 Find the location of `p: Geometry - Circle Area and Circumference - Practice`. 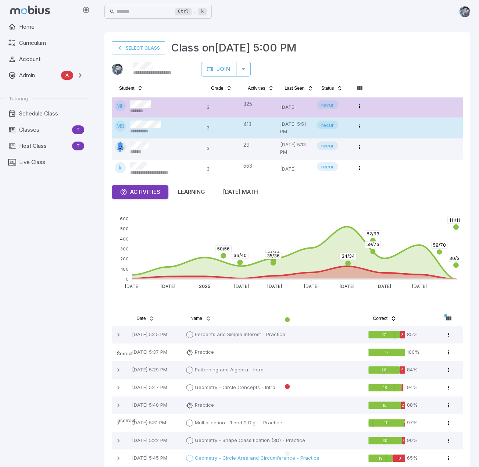

p: Geometry - Circle Area and Circumference - Practice is located at coordinates (257, 458).